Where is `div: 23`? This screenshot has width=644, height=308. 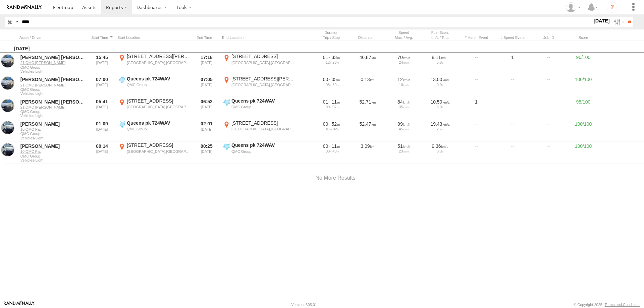
div: 23 is located at coordinates (404, 151).